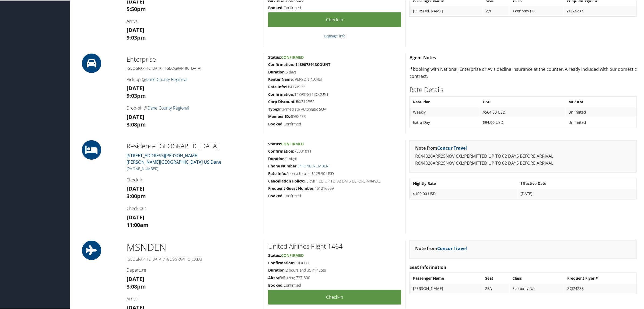  I want to click on strong: Phone Number:, so click(283, 165).